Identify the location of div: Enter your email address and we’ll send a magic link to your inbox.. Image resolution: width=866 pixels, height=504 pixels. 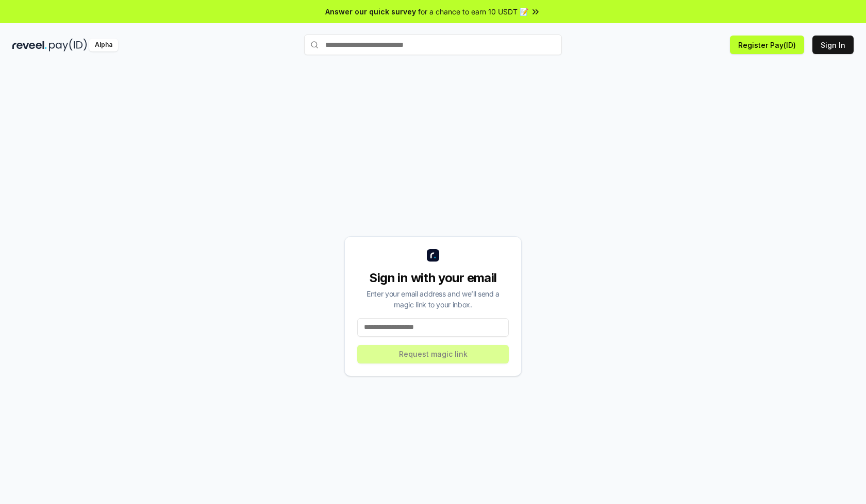
(433, 299).